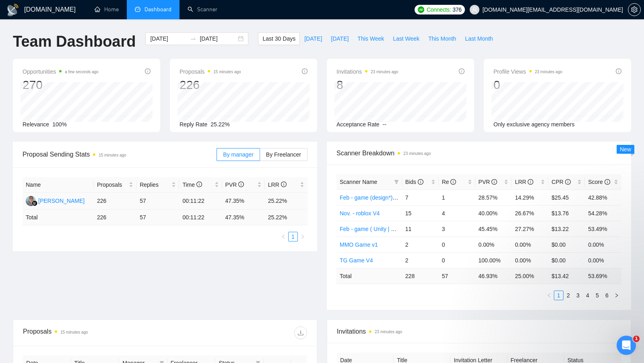  Describe the element at coordinates (112, 185) in the screenshot. I see `span: Proposals` at that location.